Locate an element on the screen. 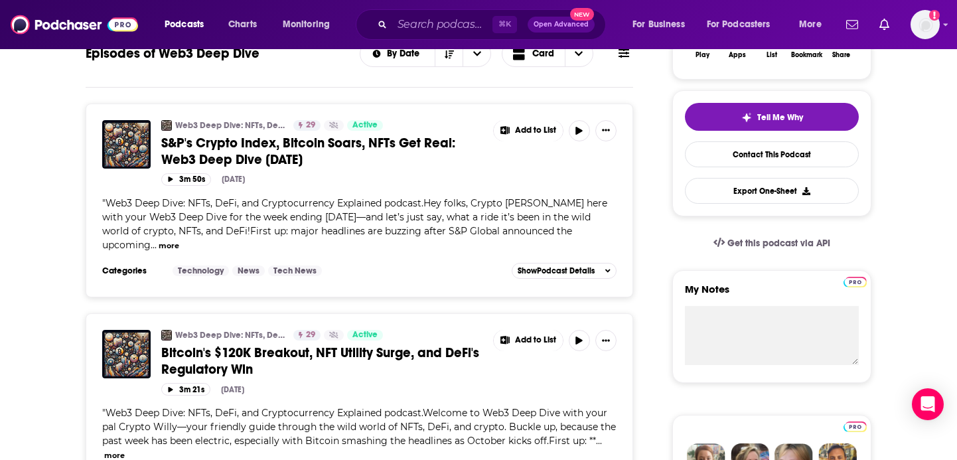  a: Podchaser - Follow, Share and Rate Podcasts is located at coordinates (74, 25).